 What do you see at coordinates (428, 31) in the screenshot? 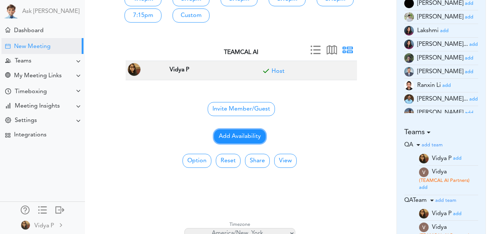
I see `span: Lakshmi` at bounding box center [428, 31].